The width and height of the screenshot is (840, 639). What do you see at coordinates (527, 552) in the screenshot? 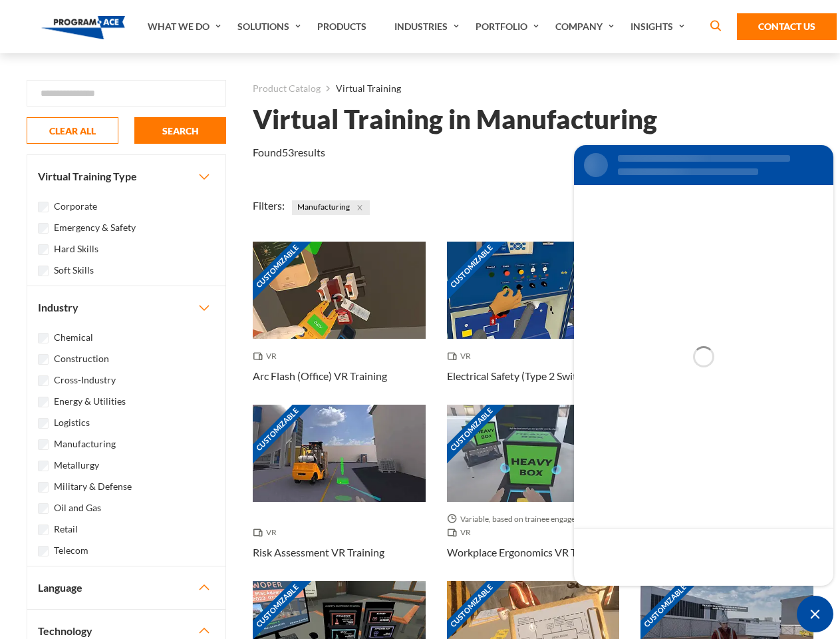
I see `h3: Workplace Ergonomics VR Training` at bounding box center [527, 552].